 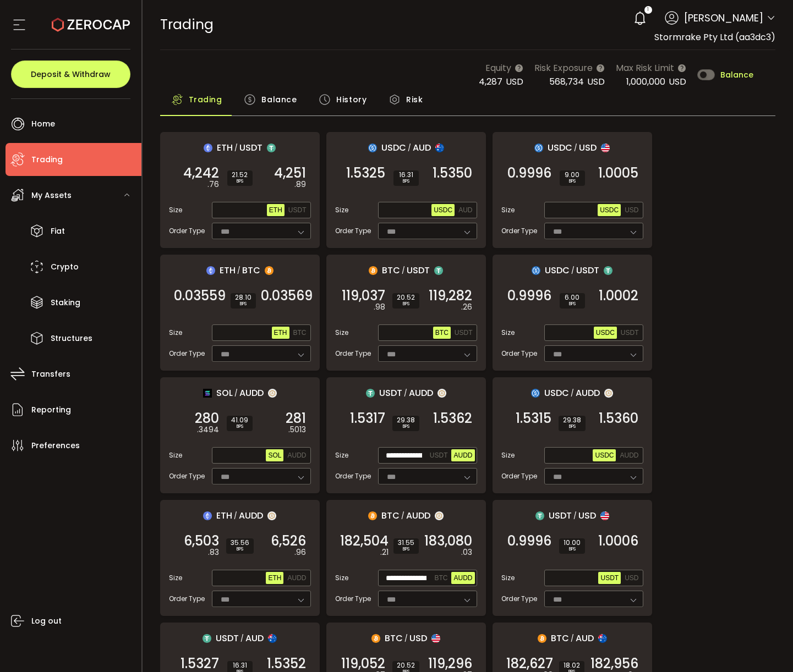 What do you see at coordinates (71, 74) in the screenshot?
I see `button: Deposit & Withdraw` at bounding box center [71, 74].